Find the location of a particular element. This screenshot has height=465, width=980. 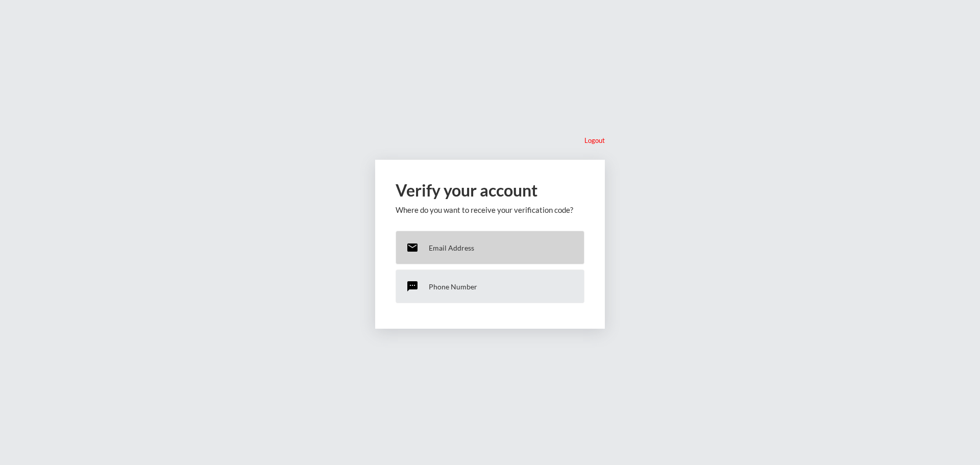

p: Phone Number is located at coordinates (452, 286).